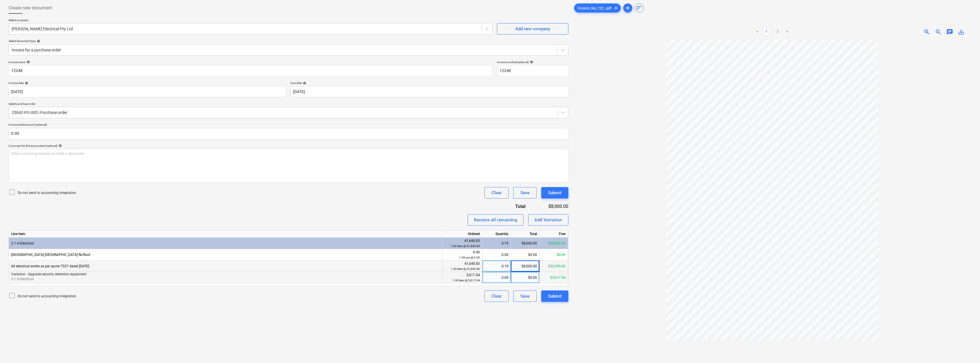 Image resolution: width=980 pixels, height=363 pixels. I want to click on div: Invoice number (optional), so click(533, 62).